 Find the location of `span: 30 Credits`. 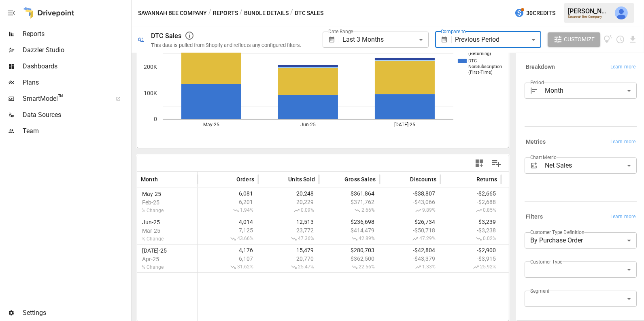

span: 30 Credits is located at coordinates (541, 13).